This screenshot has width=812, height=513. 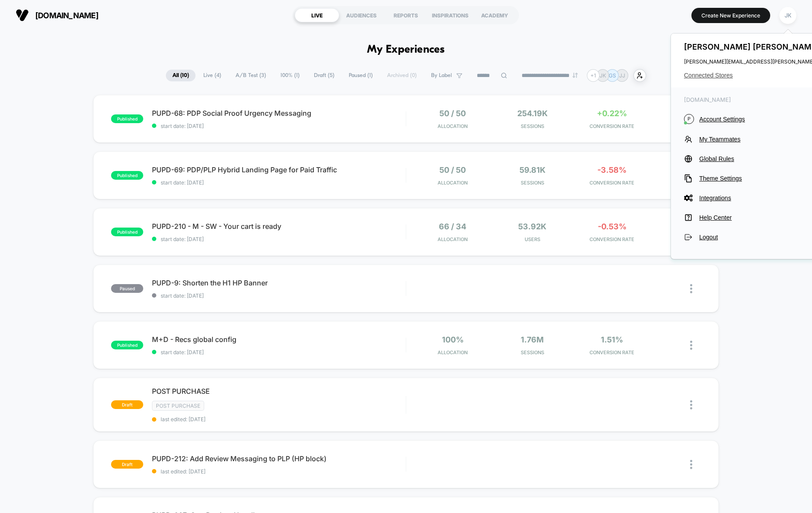 What do you see at coordinates (622, 75) in the screenshot?
I see `p: JJ` at bounding box center [622, 75].